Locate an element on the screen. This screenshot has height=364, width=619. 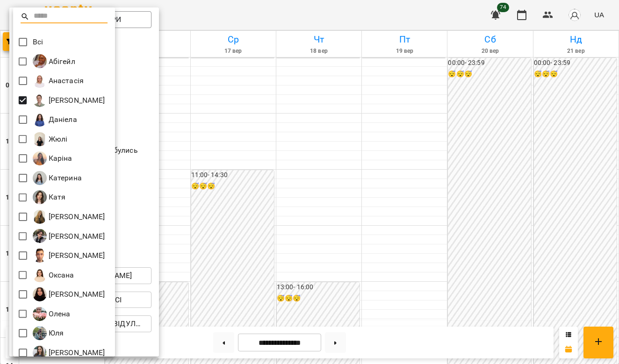
img: Ж is located at coordinates (40, 139).